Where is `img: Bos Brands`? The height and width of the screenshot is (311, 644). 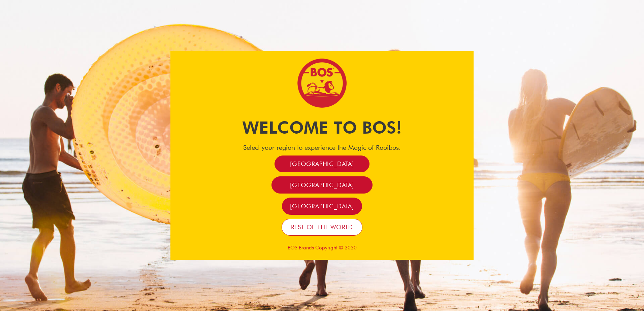
img: Bos Brands is located at coordinates (322, 83).